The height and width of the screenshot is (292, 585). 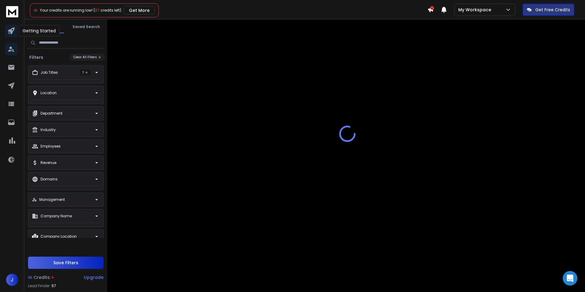 What do you see at coordinates (87, 57) in the screenshot?
I see `button: Clear All Filters` at bounding box center [87, 57].